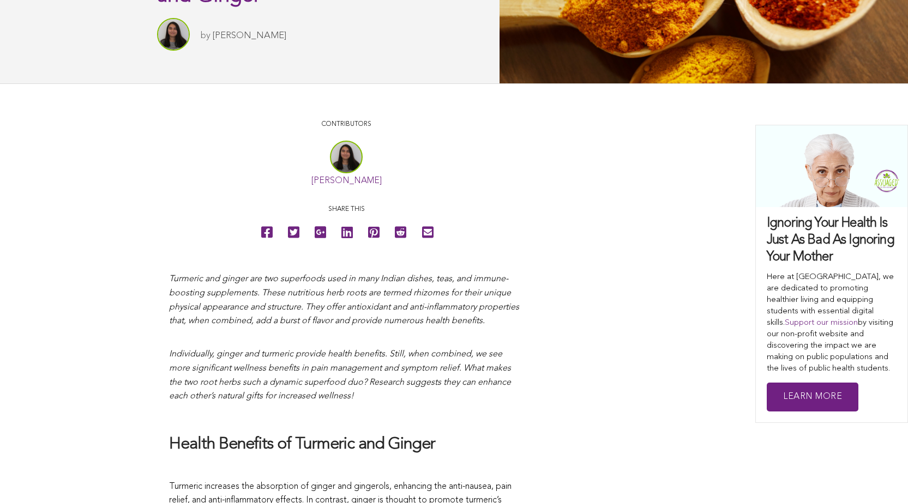 This screenshot has height=503, width=908. I want to click on em: Individually, ginger and turmeric provide health benefits. Still, when combined, we see more sign..., so click(340, 375).